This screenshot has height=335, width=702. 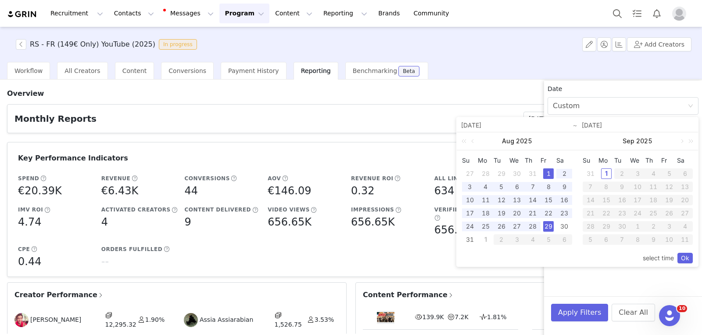 I want to click on td: August 11, 2025, so click(x=486, y=200).